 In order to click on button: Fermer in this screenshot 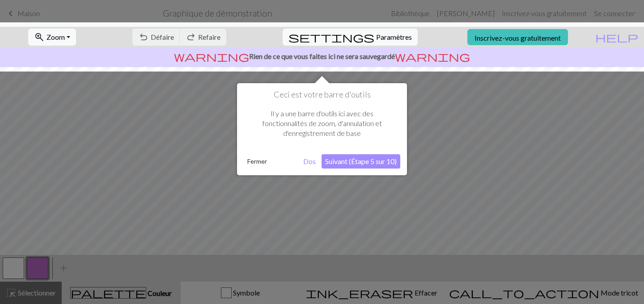, I will do `click(257, 162)`.